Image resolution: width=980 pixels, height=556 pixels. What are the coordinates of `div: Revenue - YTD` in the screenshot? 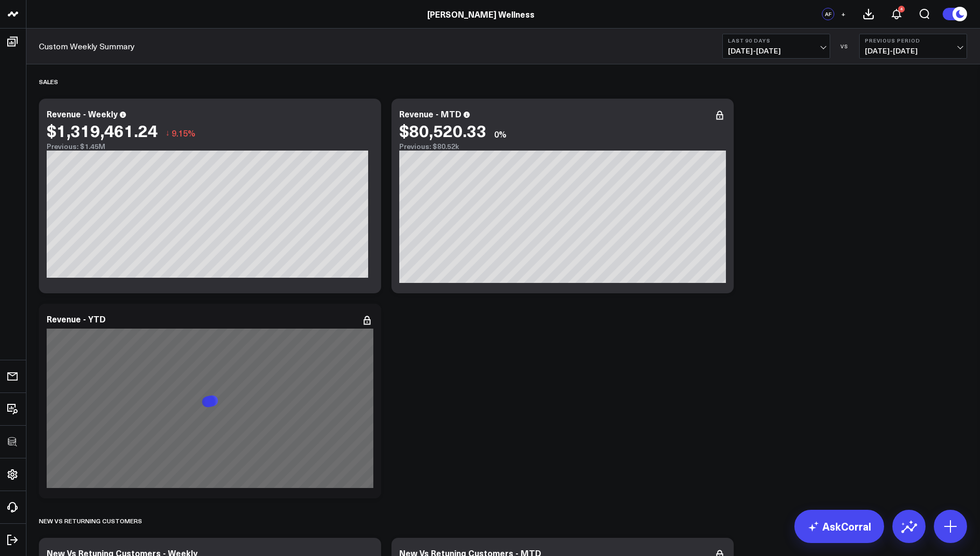 It's located at (76, 319).